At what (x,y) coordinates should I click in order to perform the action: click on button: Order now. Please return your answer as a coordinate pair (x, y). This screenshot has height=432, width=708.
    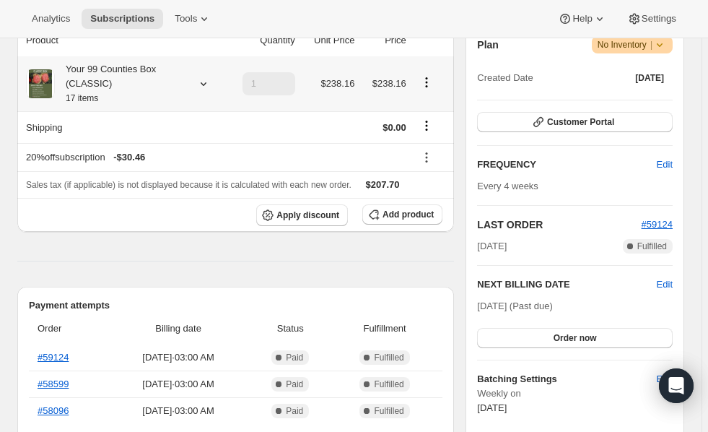
    Looking at the image, I should click on (574, 338).